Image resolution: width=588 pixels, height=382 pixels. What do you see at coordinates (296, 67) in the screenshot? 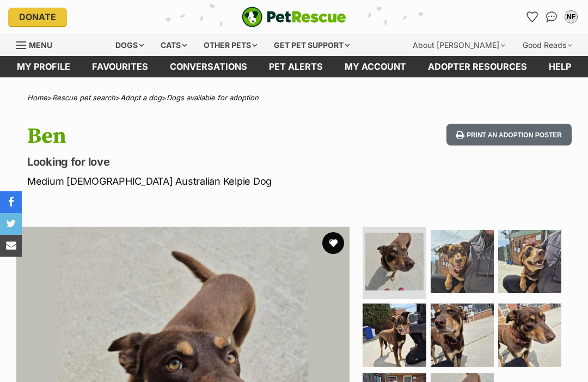
I see `a: Pet alerts` at bounding box center [296, 67].